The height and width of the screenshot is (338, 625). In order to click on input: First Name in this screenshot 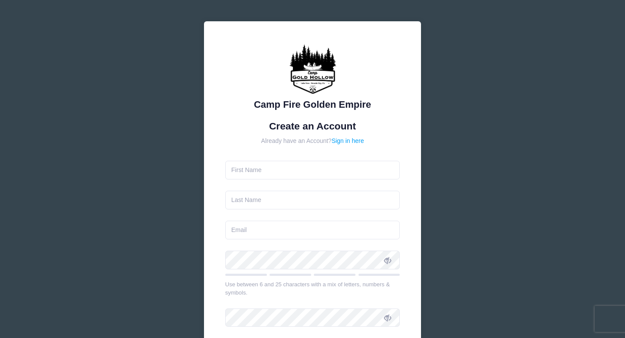, I will do `click(313, 170)`.